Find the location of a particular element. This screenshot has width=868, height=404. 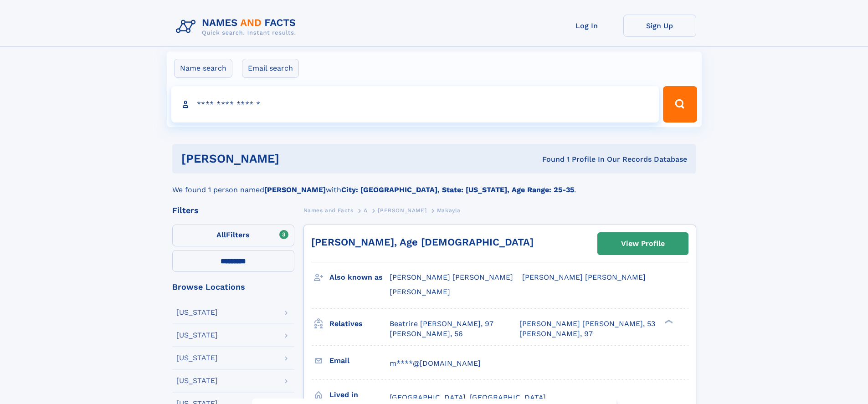

label: Name search is located at coordinates (203, 68).